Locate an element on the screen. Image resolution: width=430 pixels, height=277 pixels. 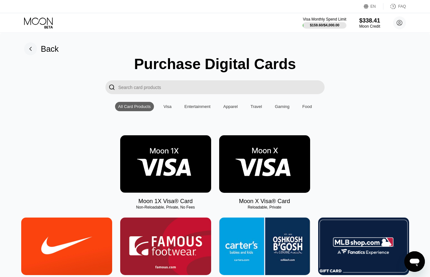
input: Search card products is located at coordinates (222, 87).